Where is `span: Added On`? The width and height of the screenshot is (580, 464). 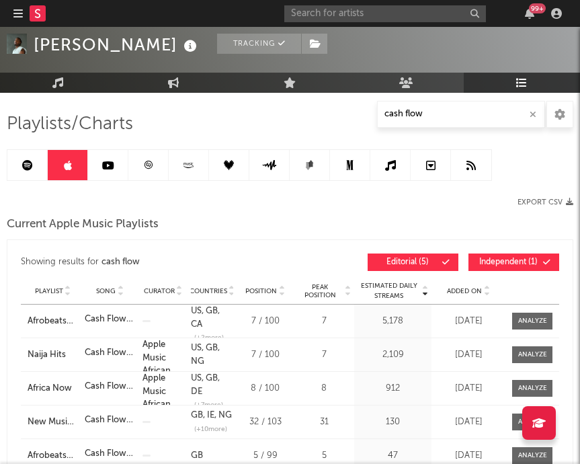
span: Added On is located at coordinates (465, 291).